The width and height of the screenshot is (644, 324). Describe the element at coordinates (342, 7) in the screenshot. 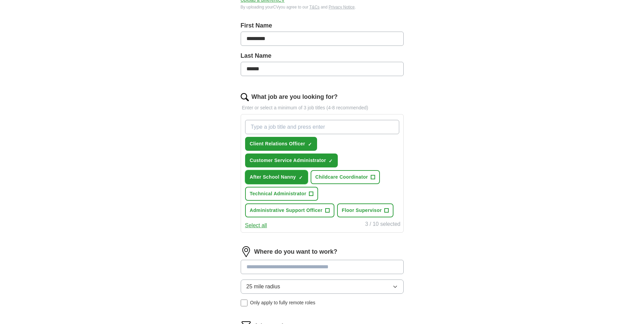

I see `a: Privacy Notice` at that location.